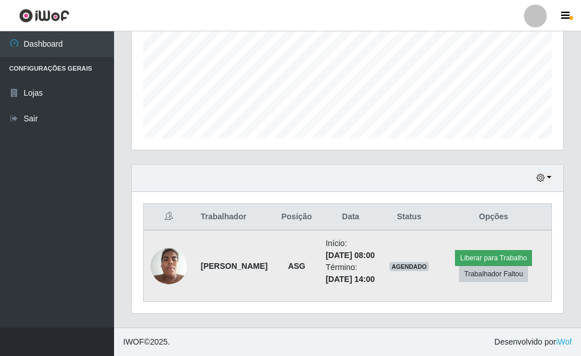 Image resolution: width=581 pixels, height=356 pixels. I want to click on img: 1650483938365.jpeg, so click(169, 266).